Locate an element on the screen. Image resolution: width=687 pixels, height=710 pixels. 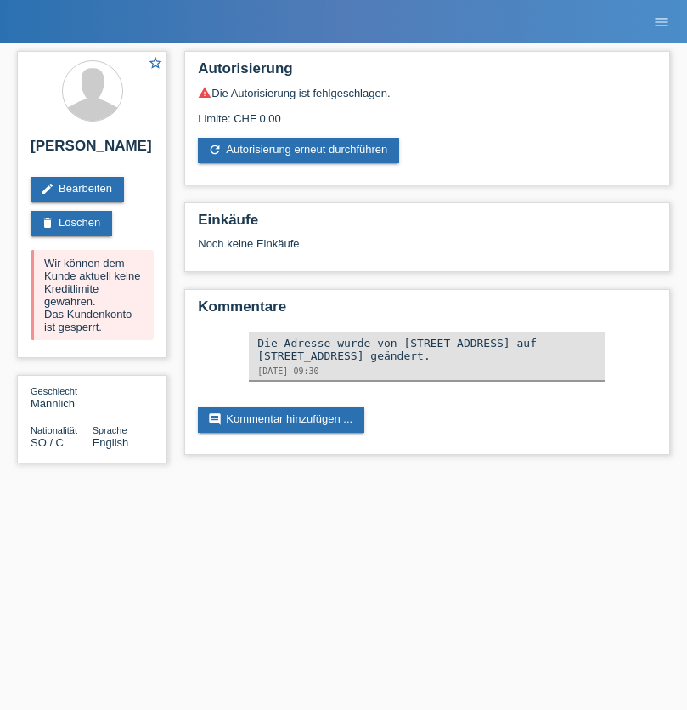
div: Noch keine Einkäufe is located at coordinates (427, 250).